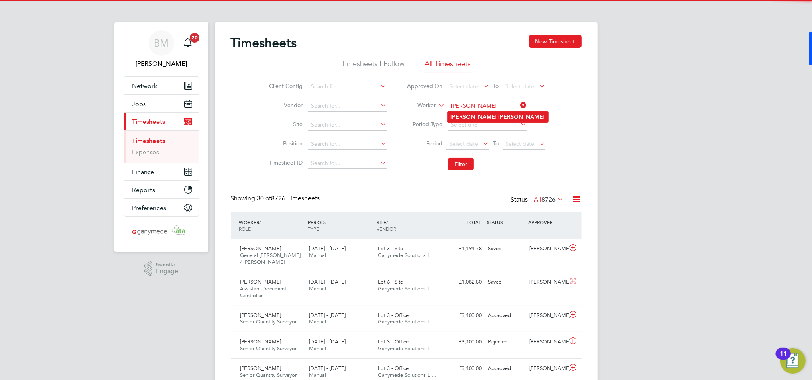 This screenshot has height=380, width=812. I want to click on span: Preferences, so click(149, 208).